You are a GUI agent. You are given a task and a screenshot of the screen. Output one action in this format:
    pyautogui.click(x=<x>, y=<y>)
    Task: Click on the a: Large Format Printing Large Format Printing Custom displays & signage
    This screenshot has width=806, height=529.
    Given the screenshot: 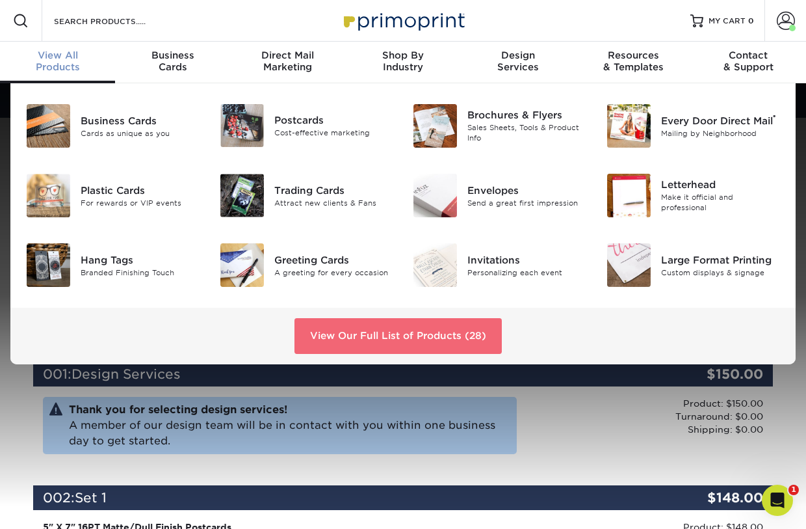 What is the action you would take?
    pyautogui.click(x=694, y=265)
    